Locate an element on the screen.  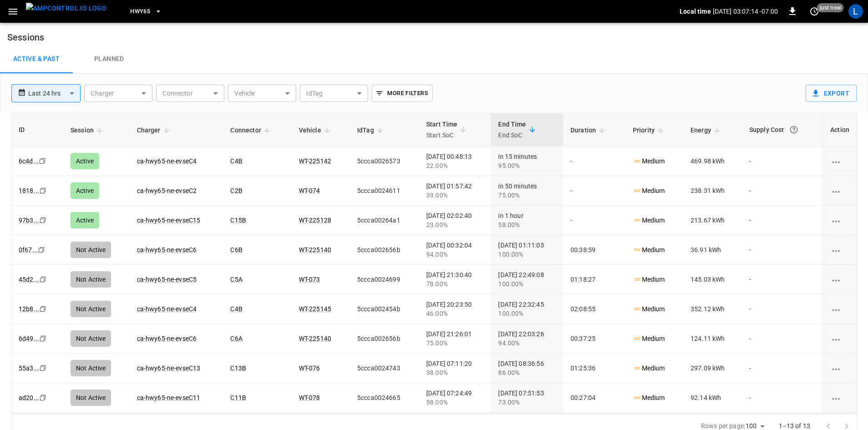
td: 00:27:04 is located at coordinates (594, 398).